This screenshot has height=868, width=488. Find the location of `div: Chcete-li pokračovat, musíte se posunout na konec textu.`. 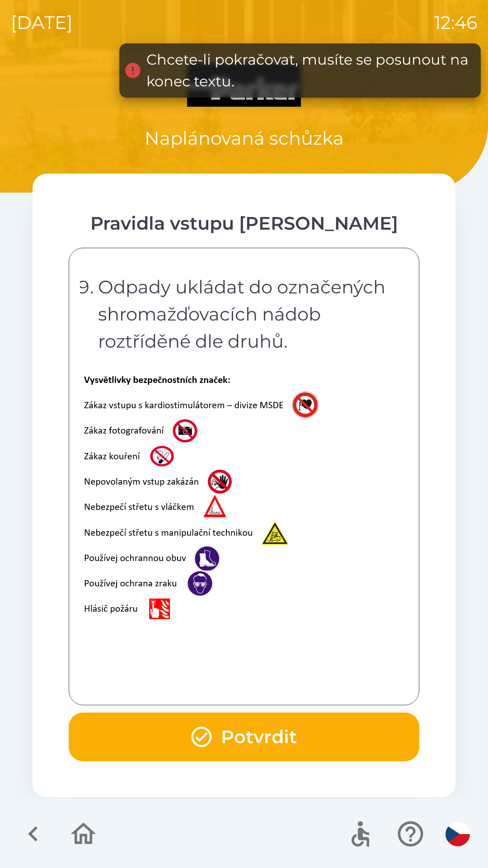

div: Chcete-li pokračovat, musíte se posunout na konec textu. is located at coordinates (309, 71).